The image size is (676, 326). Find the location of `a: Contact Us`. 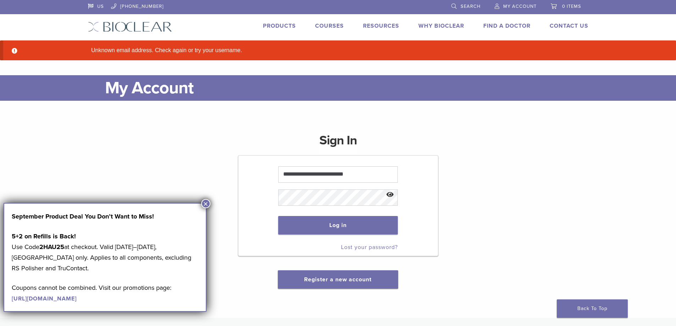

a: Contact Us is located at coordinates (568, 26).